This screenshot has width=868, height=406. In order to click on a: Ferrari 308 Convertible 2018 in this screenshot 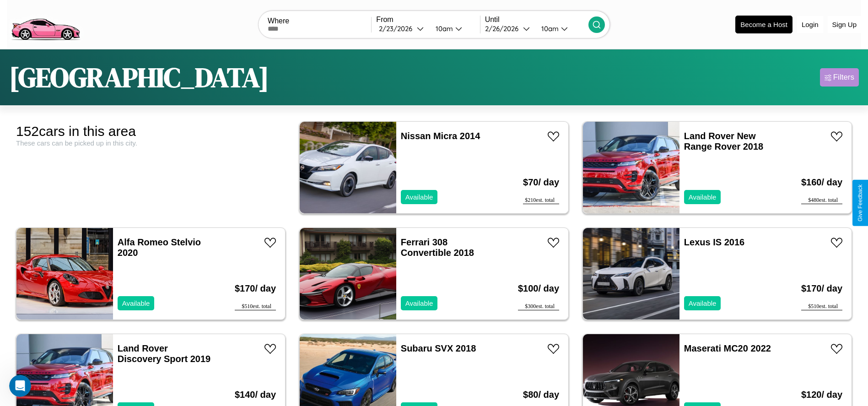, I will do `click(437, 247)`.